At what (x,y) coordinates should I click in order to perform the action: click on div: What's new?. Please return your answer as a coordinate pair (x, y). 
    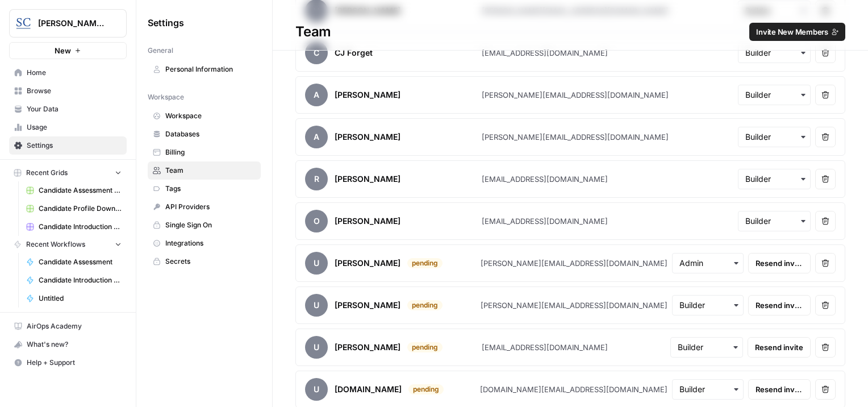
    Looking at the image, I should click on (67, 344).